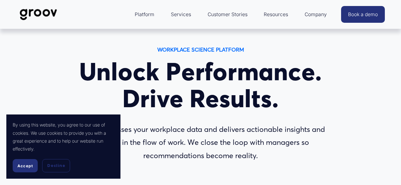  I want to click on p: By using this website, you agree to our use of cookies. We use cookies to provide you with a grea..., so click(63, 137).